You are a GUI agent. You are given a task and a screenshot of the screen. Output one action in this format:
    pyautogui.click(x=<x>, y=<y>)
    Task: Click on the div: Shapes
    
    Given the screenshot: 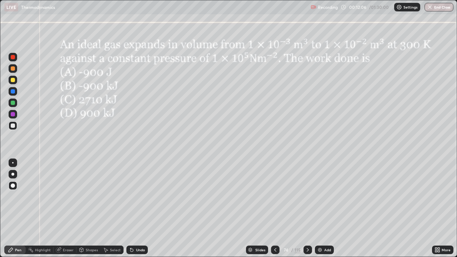 What is the action you would take?
    pyautogui.click(x=92, y=250)
    